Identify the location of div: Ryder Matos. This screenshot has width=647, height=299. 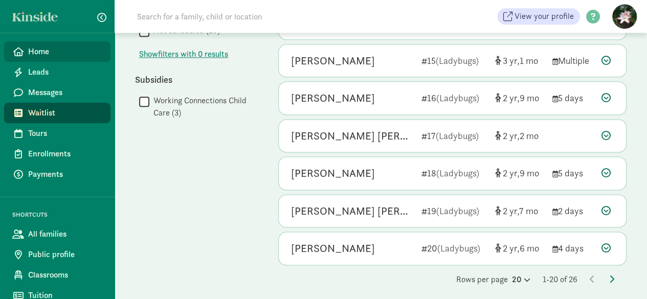
(352, 211).